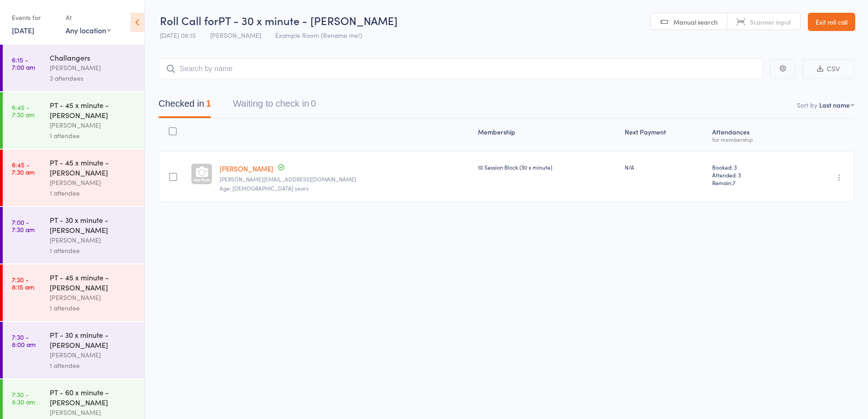  I want to click on span: Remain:, so click(751, 182).